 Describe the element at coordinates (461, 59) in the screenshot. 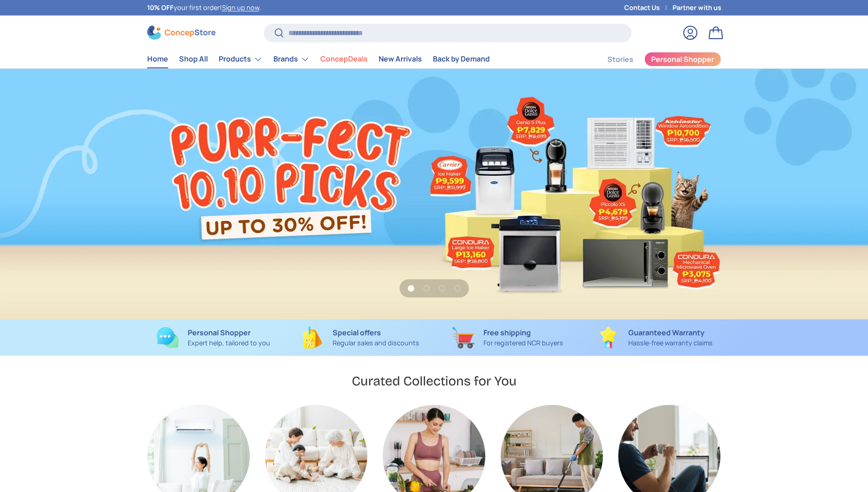

I see `a: Back by Demand` at that location.